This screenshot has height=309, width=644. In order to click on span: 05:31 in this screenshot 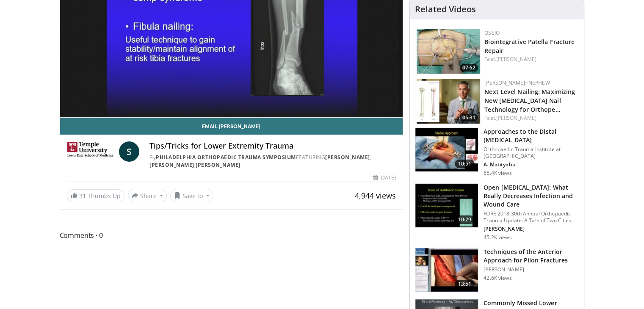, I will do `click(469, 118)`.